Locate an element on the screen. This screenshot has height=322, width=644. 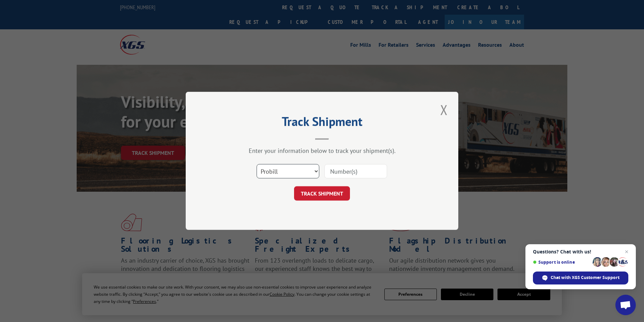
div: Enter your information below to track your shipment(s). is located at coordinates (322, 151).